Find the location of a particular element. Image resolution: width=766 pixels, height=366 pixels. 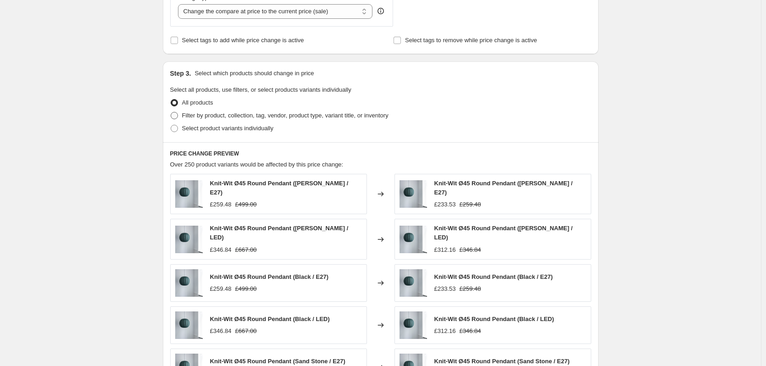

span: Select tags to add while price change is active is located at coordinates (243, 40).